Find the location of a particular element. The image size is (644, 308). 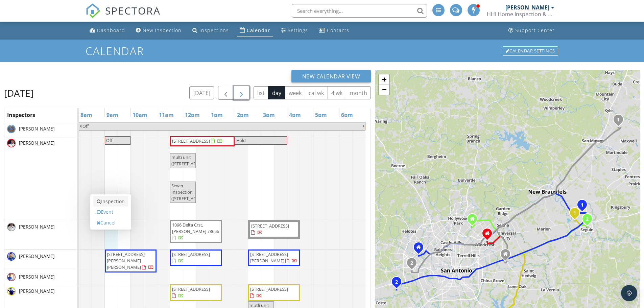

button: cal wk is located at coordinates (316, 93).